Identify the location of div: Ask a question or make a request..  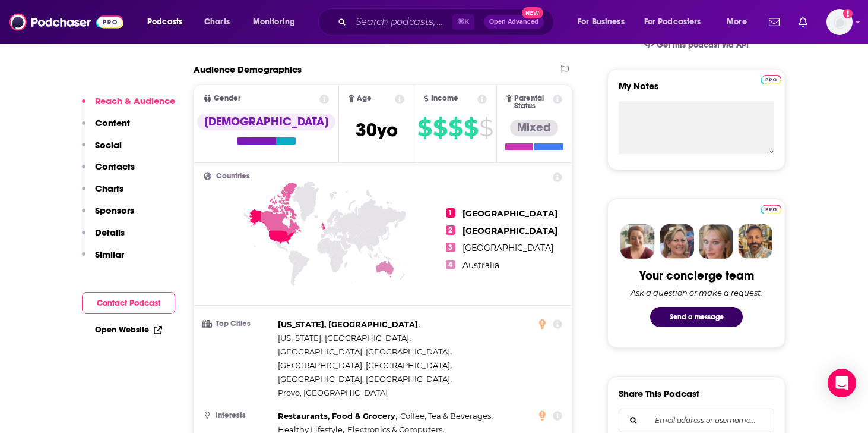
(696, 293).